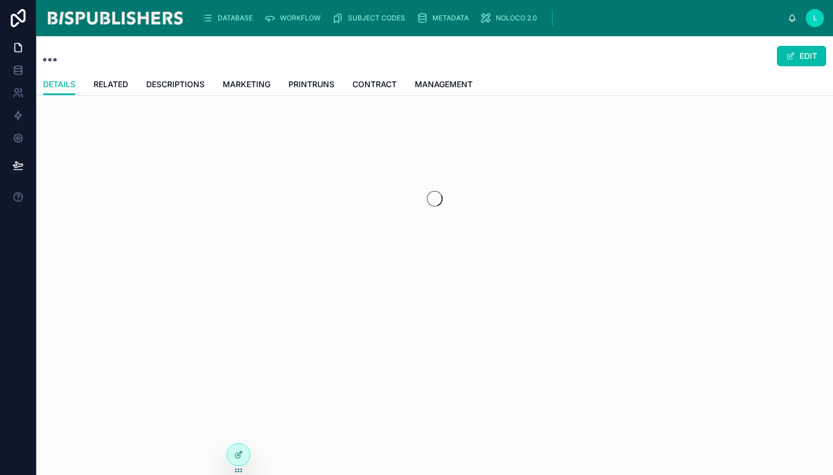 The height and width of the screenshot is (475, 833). Describe the element at coordinates (444, 84) in the screenshot. I see `span: MANAGEMENT` at that location.